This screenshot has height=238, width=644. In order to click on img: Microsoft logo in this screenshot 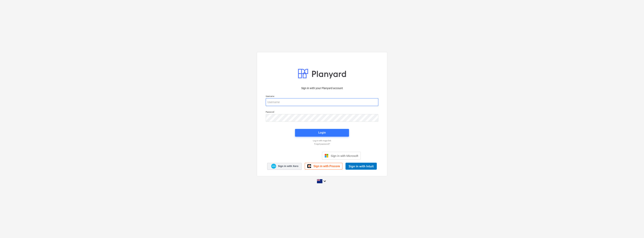, I will do `click(326, 156)`.